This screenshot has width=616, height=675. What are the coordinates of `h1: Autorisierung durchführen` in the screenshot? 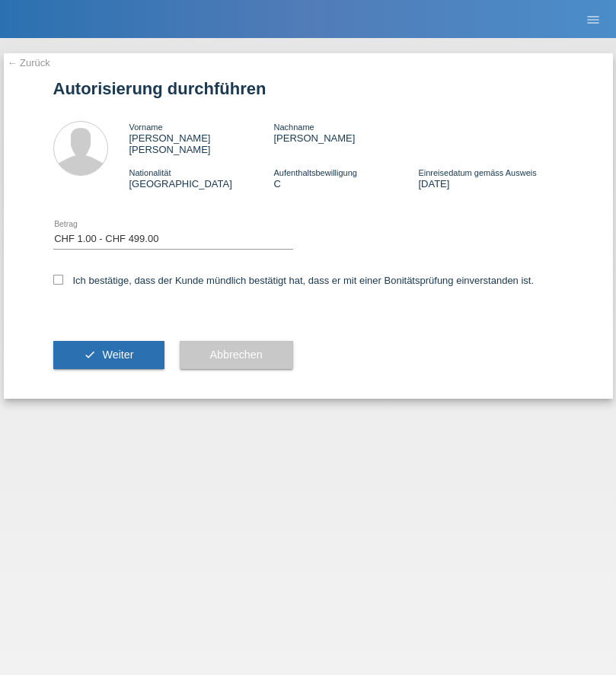 It's located at (308, 88).